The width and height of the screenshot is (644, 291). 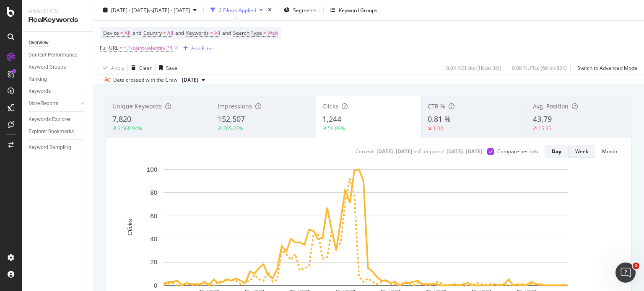 I want to click on div: Apply, so click(x=118, y=67).